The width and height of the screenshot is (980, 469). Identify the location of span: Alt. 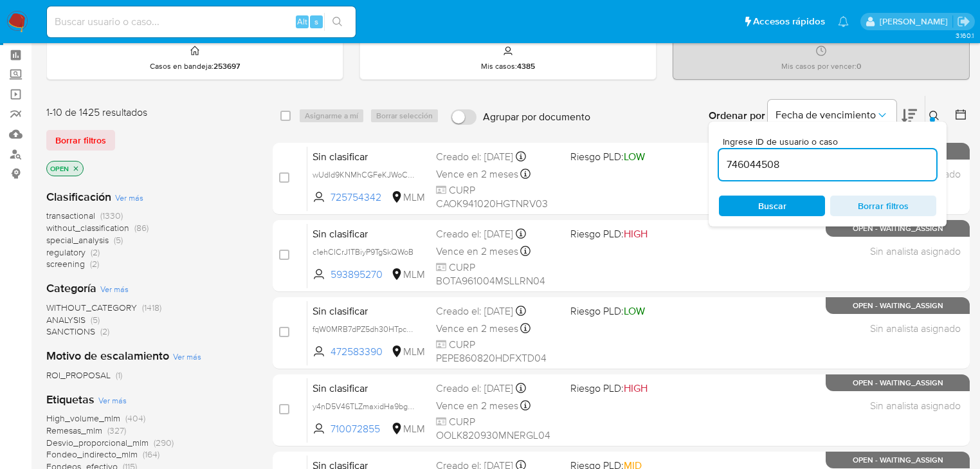
(302, 21).